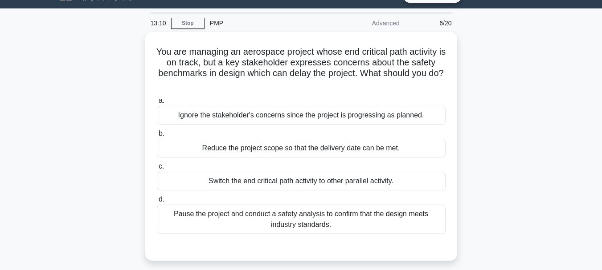 The width and height of the screenshot is (602, 270). I want to click on div: Reduce the project scope so that the delivery date can be met., so click(301, 148).